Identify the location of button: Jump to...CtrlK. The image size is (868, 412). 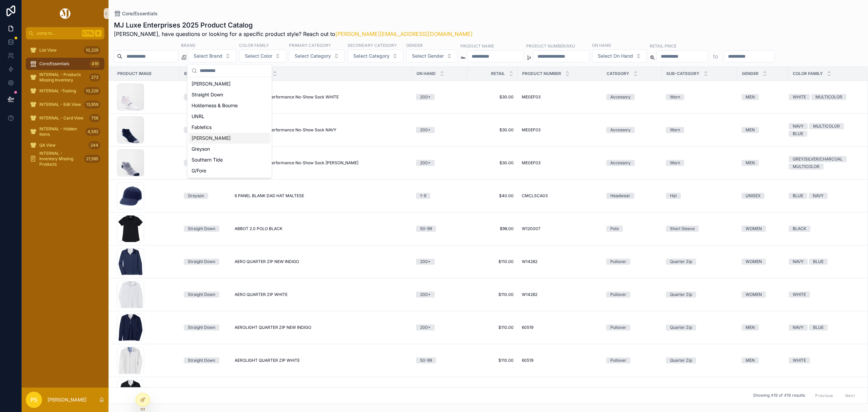
(65, 33).